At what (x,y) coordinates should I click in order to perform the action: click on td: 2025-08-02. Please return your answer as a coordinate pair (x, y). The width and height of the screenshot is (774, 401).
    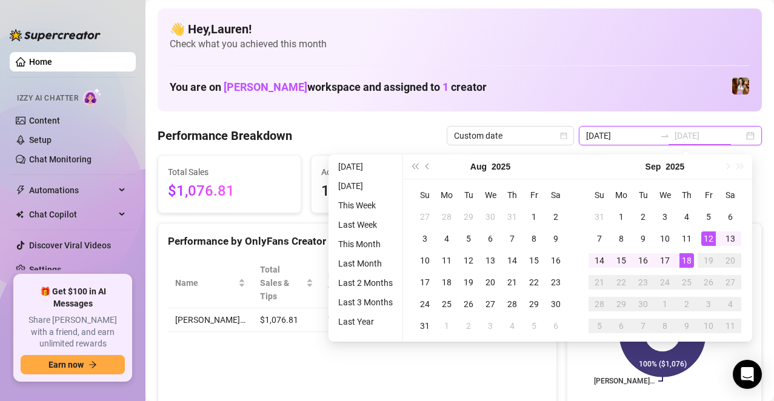
    Looking at the image, I should click on (556, 217).